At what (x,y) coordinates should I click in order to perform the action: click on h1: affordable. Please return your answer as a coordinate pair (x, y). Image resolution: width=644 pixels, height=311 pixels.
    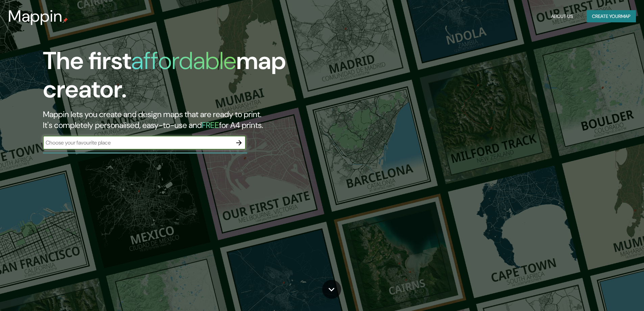
    Looking at the image, I should click on (183, 60).